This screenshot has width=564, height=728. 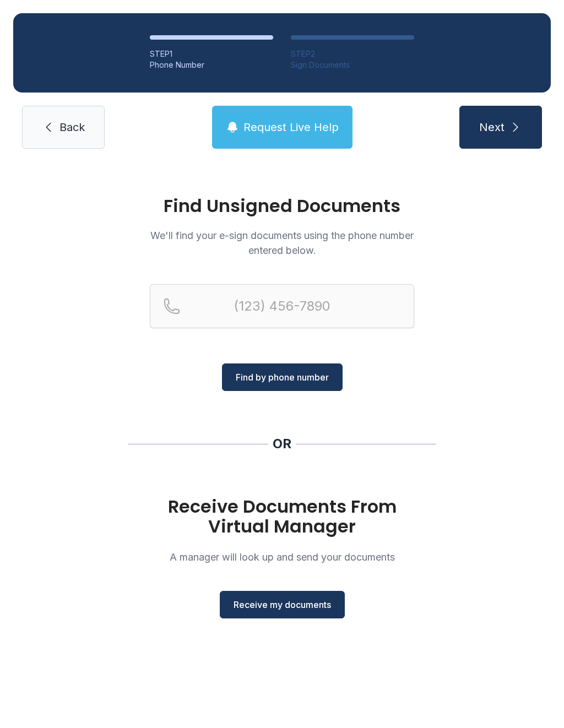 I want to click on div: Sign Documents, so click(x=352, y=65).